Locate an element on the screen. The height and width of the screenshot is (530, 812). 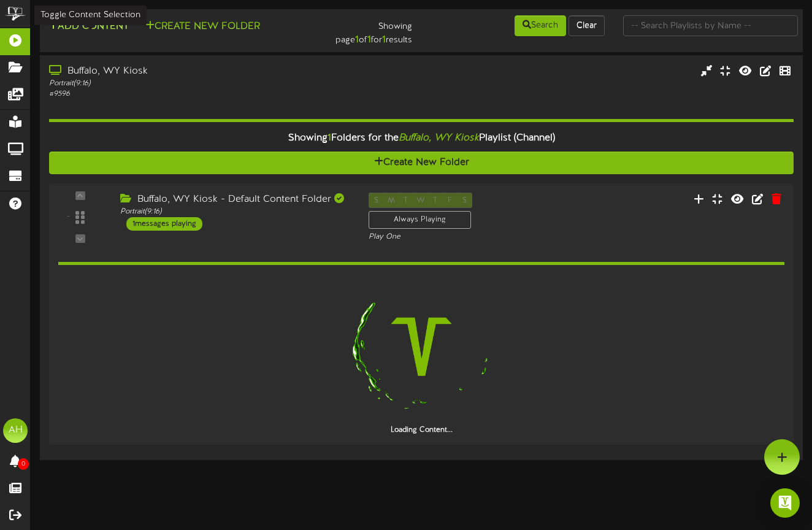
input: -- Search Playlists by Name -- is located at coordinates (710, 26).